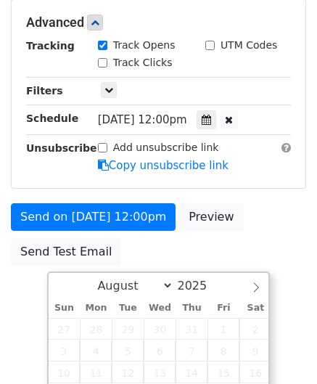 This screenshot has width=317, height=384. Describe the element at coordinates (96, 329) in the screenshot. I see `span: July 28, 2025` at that location.